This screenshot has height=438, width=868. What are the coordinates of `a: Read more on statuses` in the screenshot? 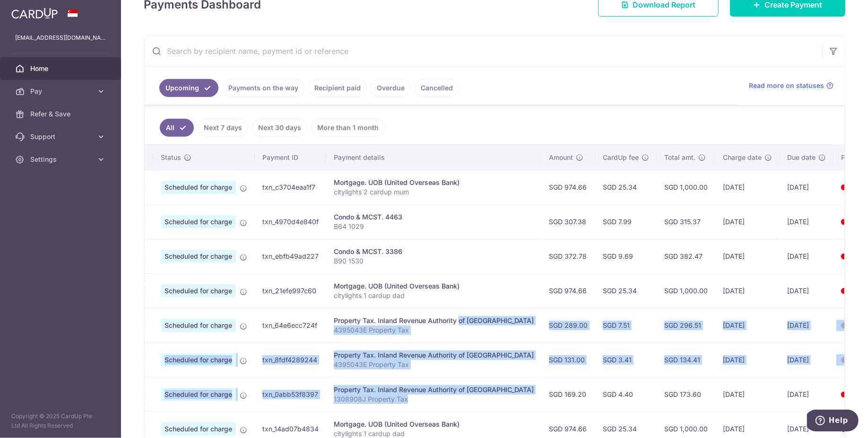 It's located at (791, 85).